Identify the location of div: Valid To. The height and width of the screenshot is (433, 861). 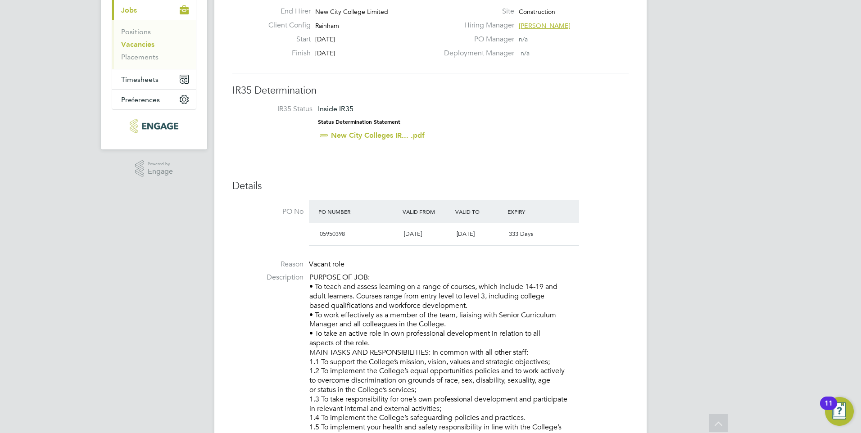
(479, 212).